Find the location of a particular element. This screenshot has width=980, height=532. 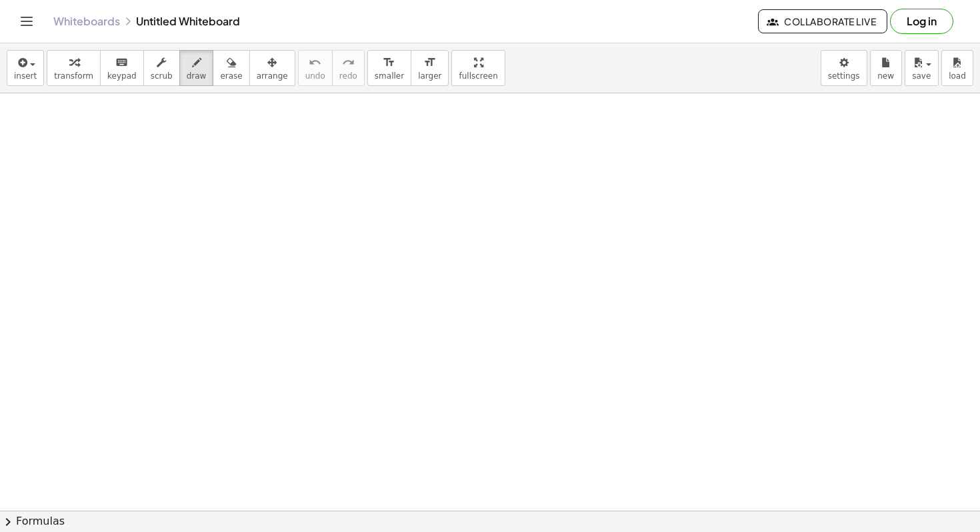

button: scrub is located at coordinates (162, 68).